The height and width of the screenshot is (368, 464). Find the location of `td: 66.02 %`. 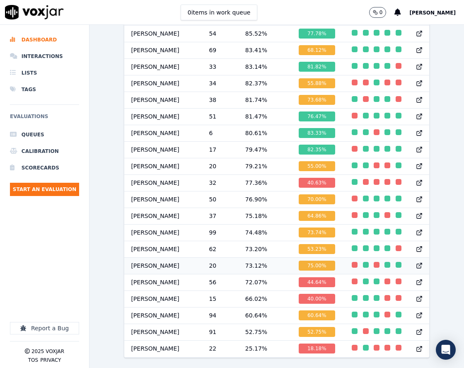

td: 66.02 % is located at coordinates (265, 299).